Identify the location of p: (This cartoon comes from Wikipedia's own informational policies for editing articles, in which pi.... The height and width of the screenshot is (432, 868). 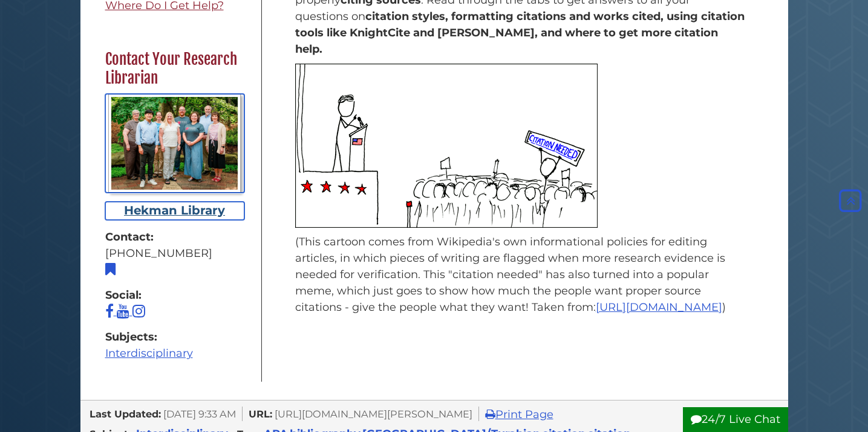
(521, 274).